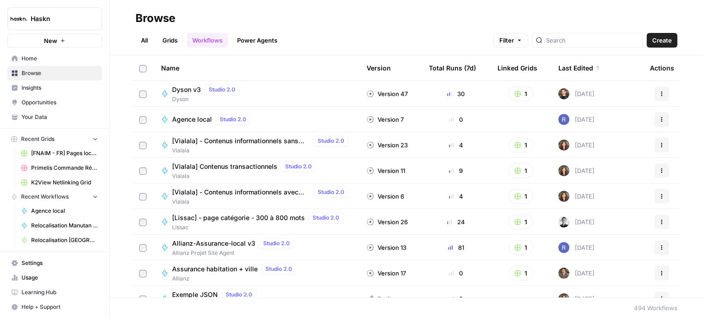  I want to click on div: Version 17, so click(386, 273).